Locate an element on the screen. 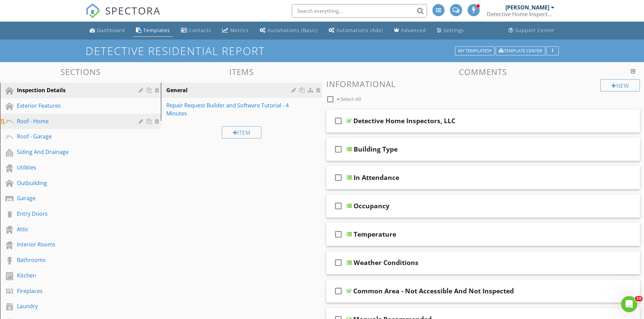  div: Attic is located at coordinates (73, 229).